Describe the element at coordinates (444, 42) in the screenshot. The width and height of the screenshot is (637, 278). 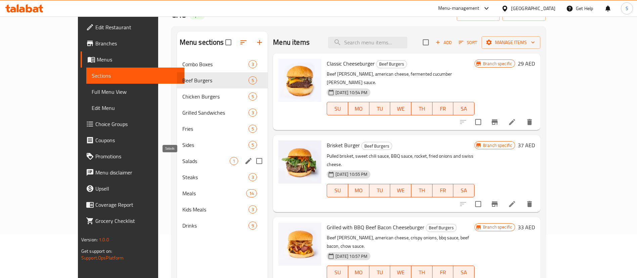
I see `span: Add` at that location.